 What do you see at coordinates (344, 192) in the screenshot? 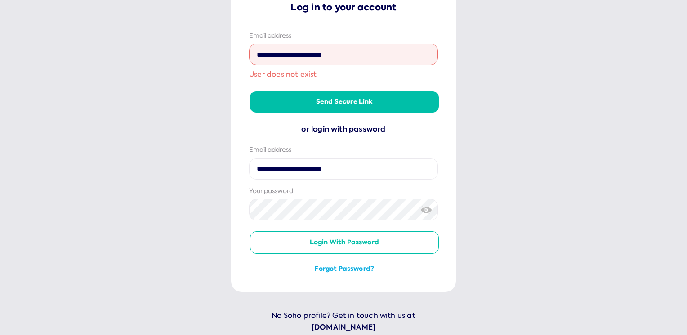
I see `div: Your password` at bounding box center [344, 192].